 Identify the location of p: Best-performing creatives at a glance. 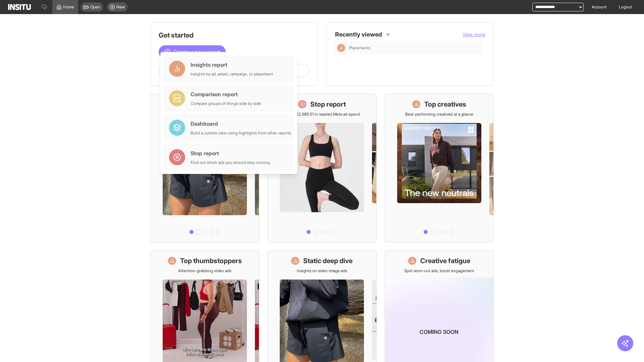
(439, 114).